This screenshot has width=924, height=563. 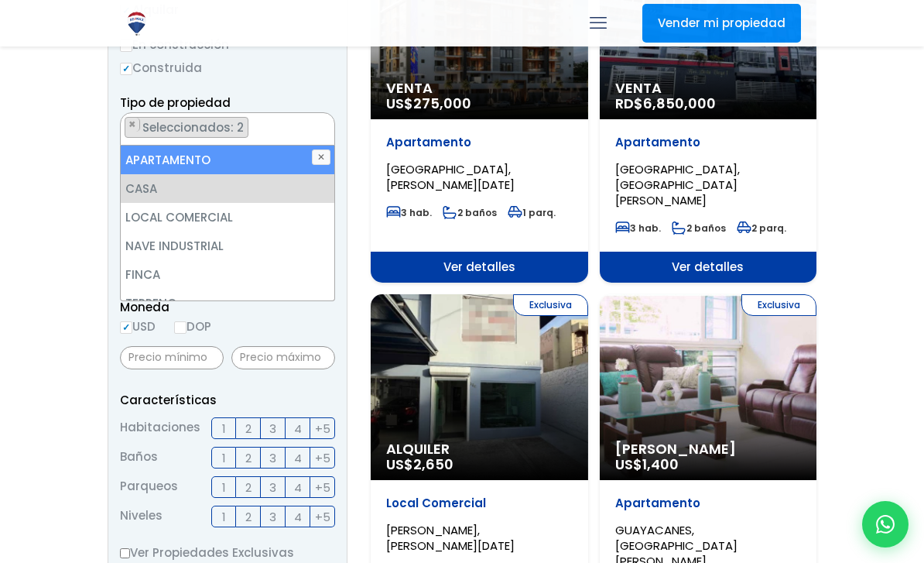 What do you see at coordinates (227, 552) in the screenshot?
I see `label: Ver Propiedades Exclusivas` at bounding box center [227, 552].